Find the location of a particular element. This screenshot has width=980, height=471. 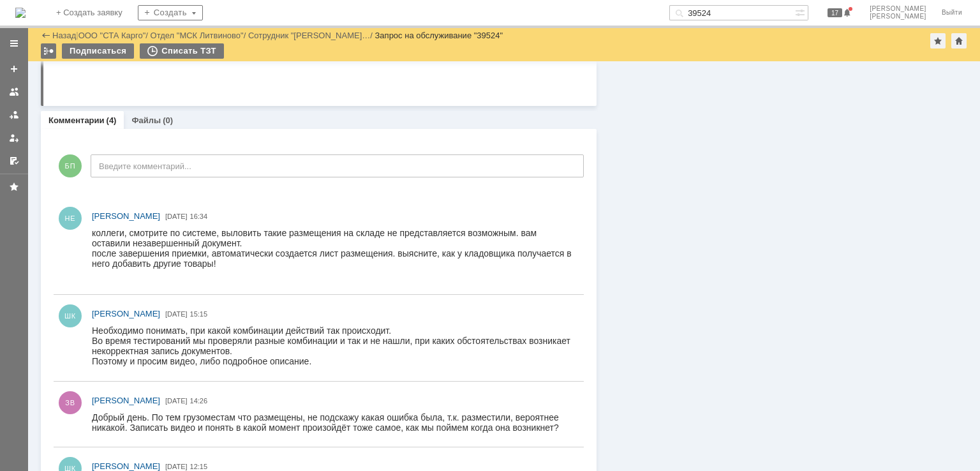

div: Создать is located at coordinates (170, 13).